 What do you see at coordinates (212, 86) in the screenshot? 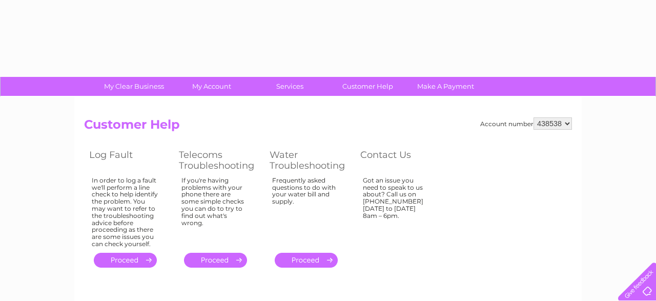
I see `a: My Account` at bounding box center [212, 86].